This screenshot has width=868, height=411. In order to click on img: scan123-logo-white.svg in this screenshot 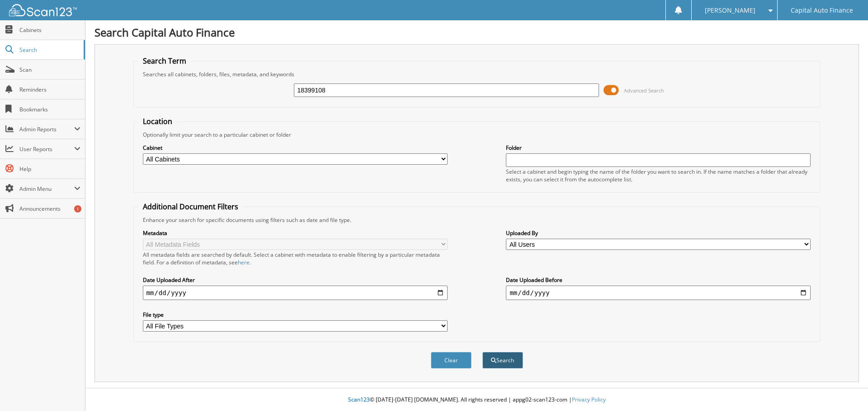, I will do `click(43, 10)`.